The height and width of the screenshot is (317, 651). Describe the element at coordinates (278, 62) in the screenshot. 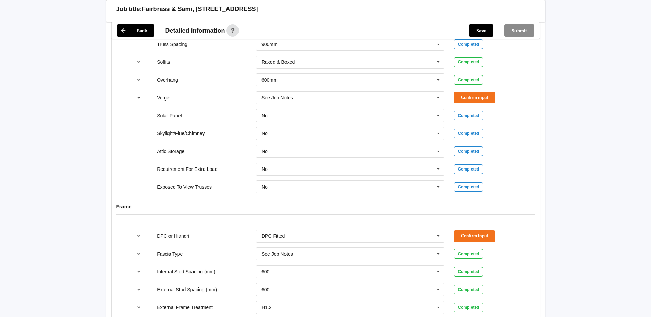

I see `div: Raked & Boxed` at that location.